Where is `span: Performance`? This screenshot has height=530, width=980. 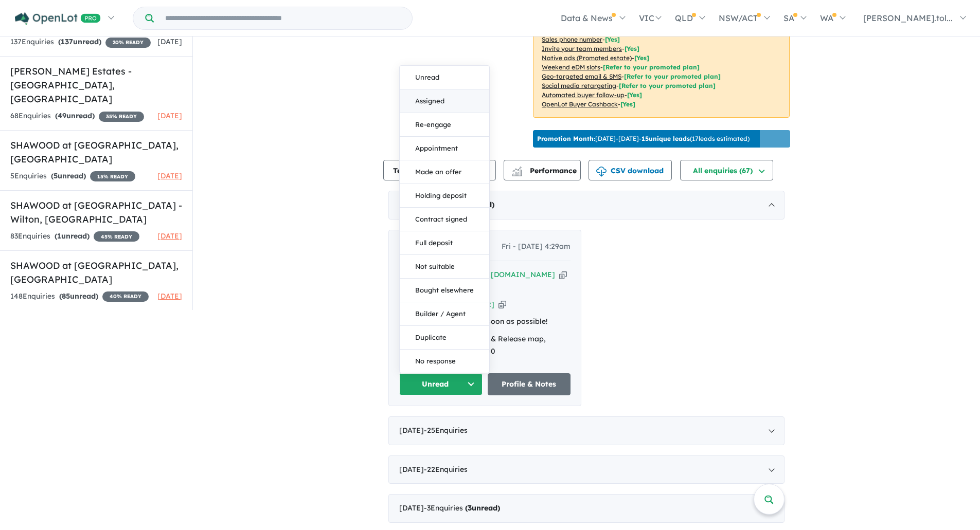
span: Performance is located at coordinates (545, 170).